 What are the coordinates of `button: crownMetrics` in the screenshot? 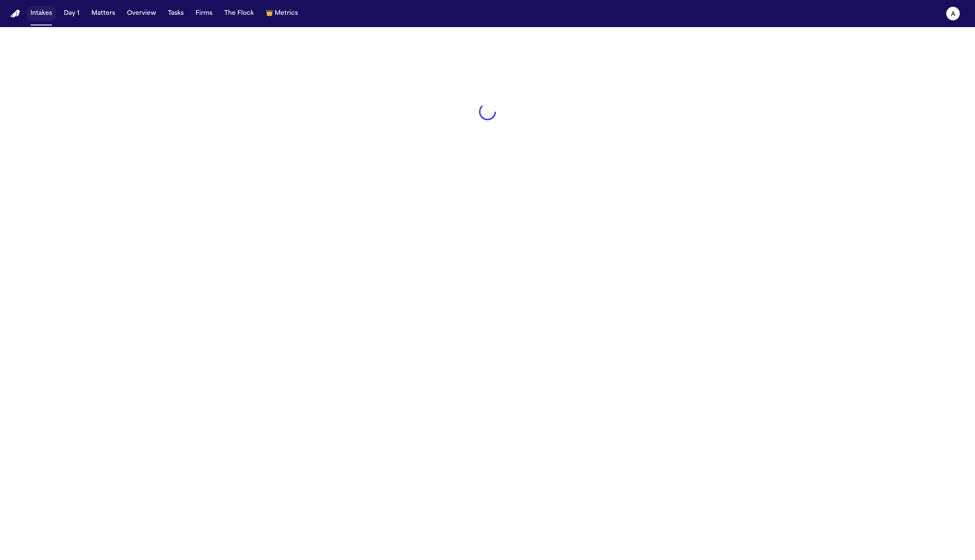 It's located at (282, 14).